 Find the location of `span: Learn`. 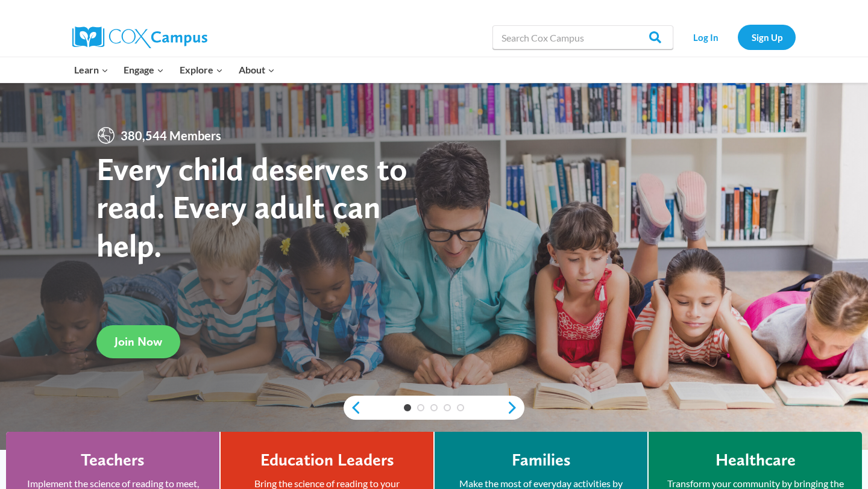

span: Learn is located at coordinates (91, 70).